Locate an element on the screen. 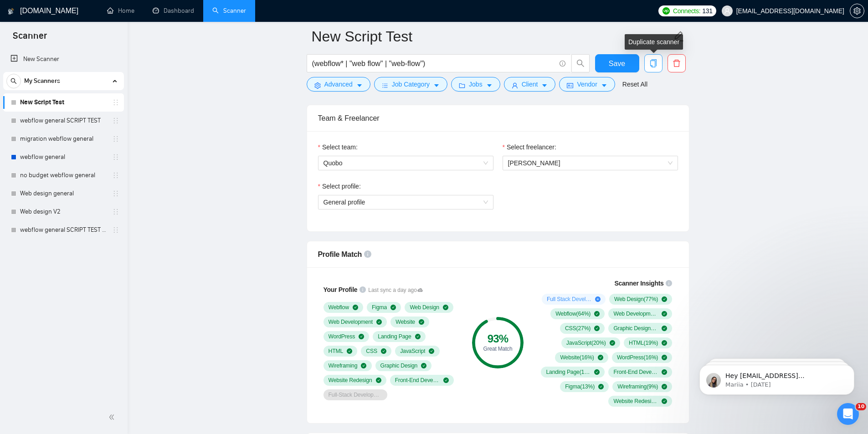  span: Website Redesign ( 8 %) is located at coordinates (636, 401).